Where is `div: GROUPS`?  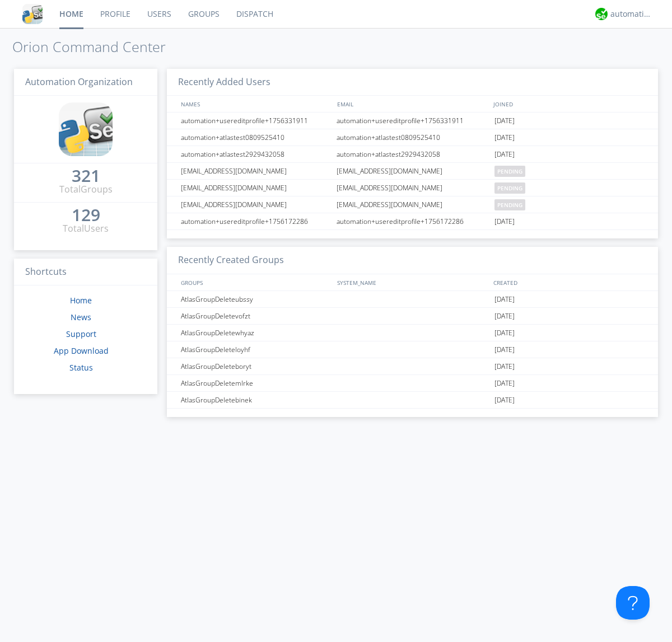
div: GROUPS is located at coordinates (255, 282).